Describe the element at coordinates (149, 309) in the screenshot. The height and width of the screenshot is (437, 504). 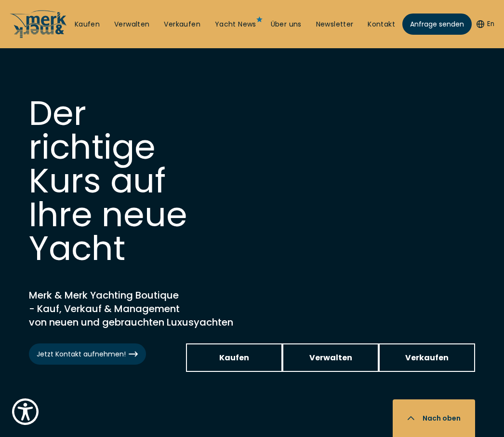
I see `h2: Merk & Merk Yachting Boutique - Kauf, Verkauf & Management von neuen und gebrauchten Luxusyachten` at that location.